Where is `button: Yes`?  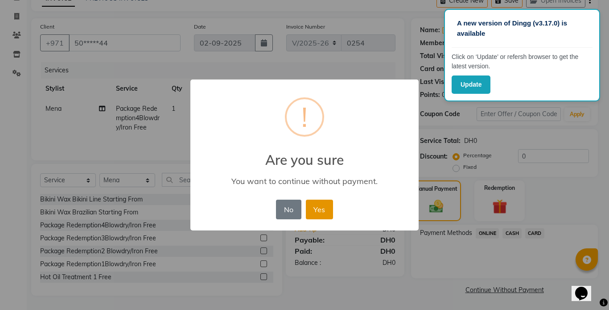
button: Yes is located at coordinates (319, 209).